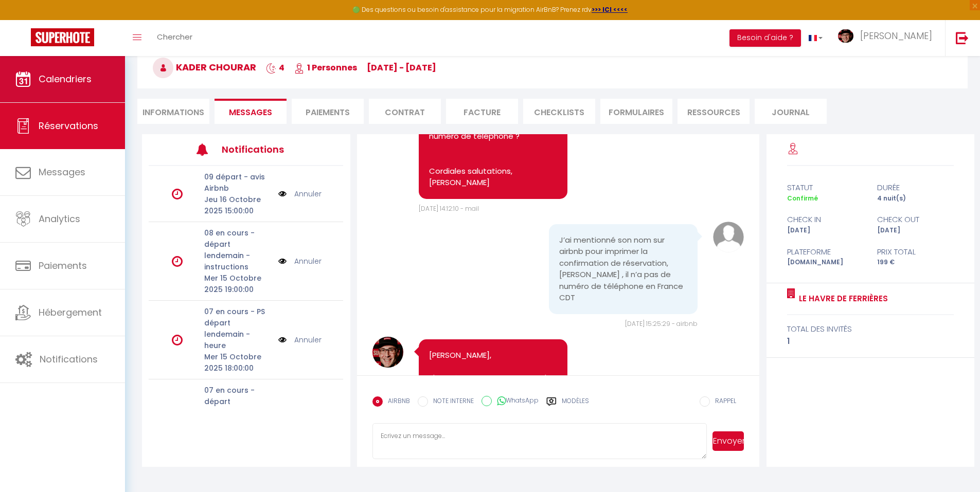 This screenshot has width=980, height=492. Describe the element at coordinates (825, 252) in the screenshot. I see `div: Plateforme` at that location.